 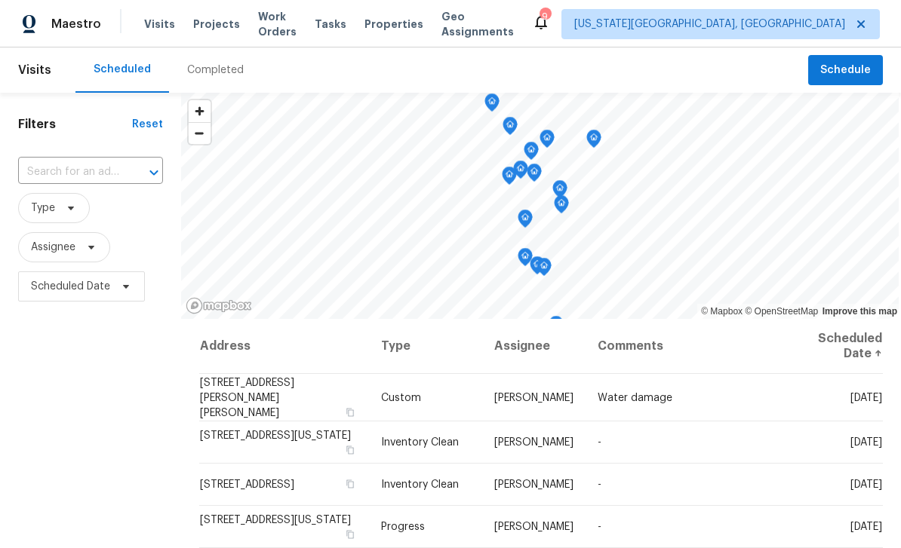 I want to click on span: Water damage, so click(x=634, y=397).